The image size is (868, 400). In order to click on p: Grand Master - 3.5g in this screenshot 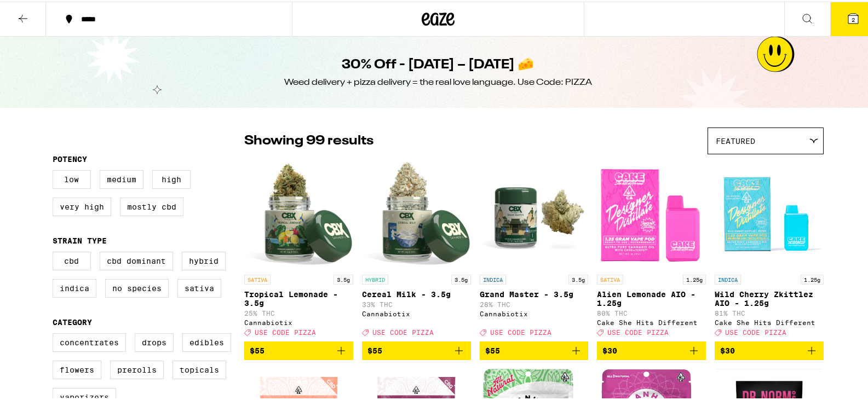, I will do `click(534, 293)`.